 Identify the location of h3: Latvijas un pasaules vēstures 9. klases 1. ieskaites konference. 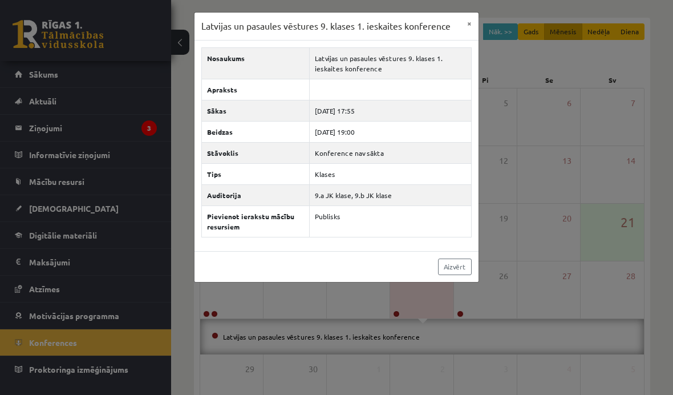
(326, 26).